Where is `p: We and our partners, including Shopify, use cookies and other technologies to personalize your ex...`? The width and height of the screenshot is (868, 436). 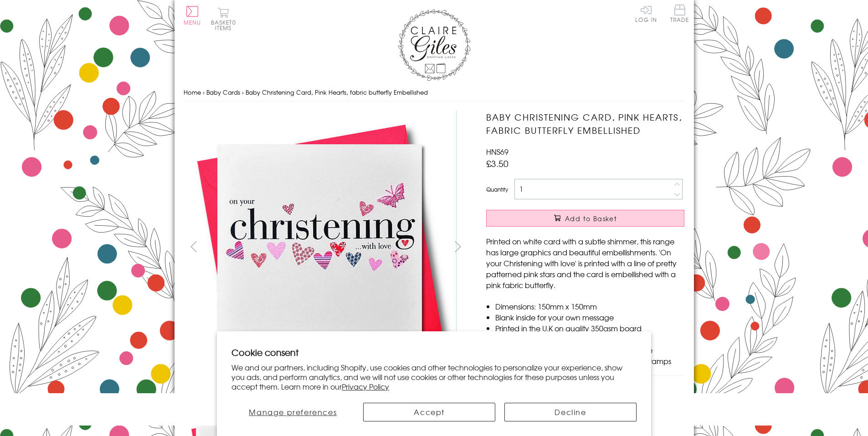 p: We and our partners, including Shopify, use cookies and other technologies to personalize your ex... is located at coordinates (433, 377).